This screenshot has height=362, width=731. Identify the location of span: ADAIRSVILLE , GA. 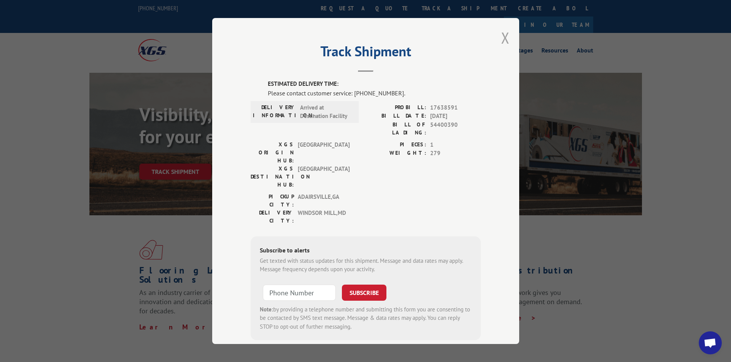
(323, 201).